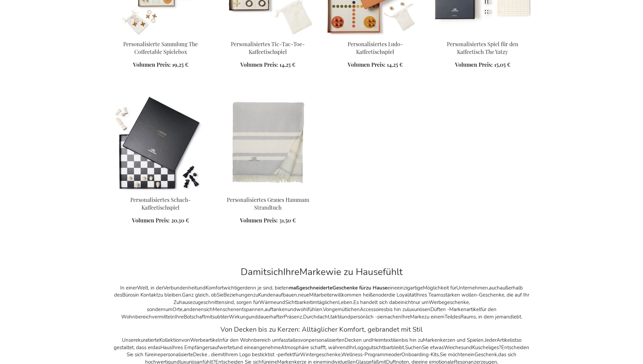 The image size is (643, 364). Describe the element at coordinates (413, 347) in the screenshot. I see `span: Suchen` at that location.